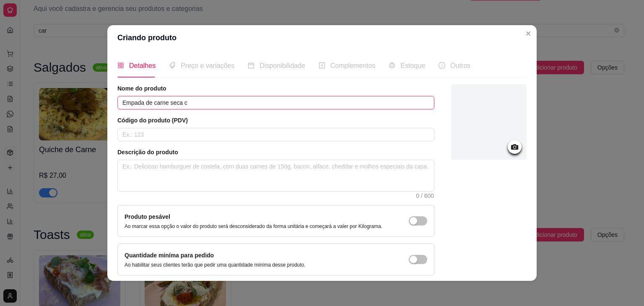 The width and height of the screenshot is (644, 306). I want to click on label: Produto pesável, so click(147, 217).